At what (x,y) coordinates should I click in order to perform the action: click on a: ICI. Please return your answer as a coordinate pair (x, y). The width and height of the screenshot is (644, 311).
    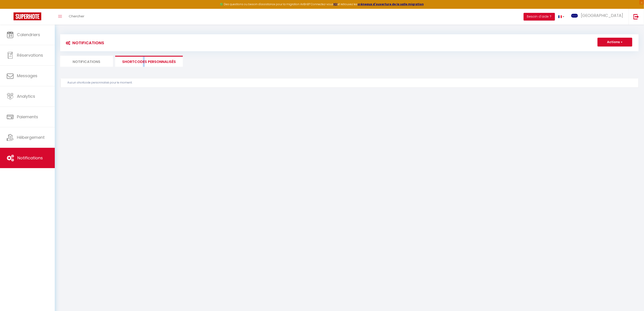
    Looking at the image, I should click on (336, 4).